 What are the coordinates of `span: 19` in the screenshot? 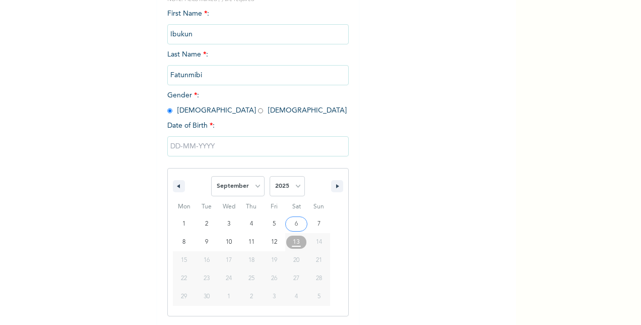 It's located at (274, 260).